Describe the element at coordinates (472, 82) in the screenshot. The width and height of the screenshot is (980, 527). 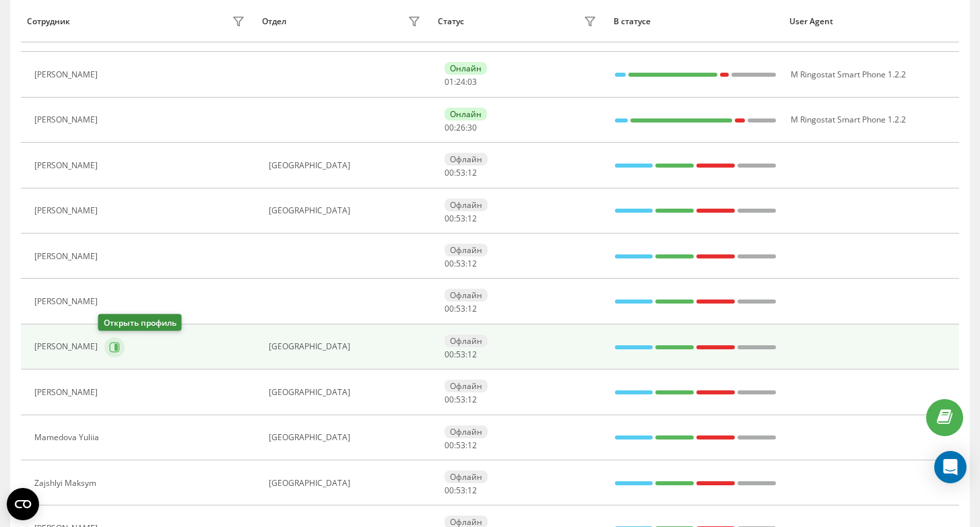
I see `span: 03` at that location.